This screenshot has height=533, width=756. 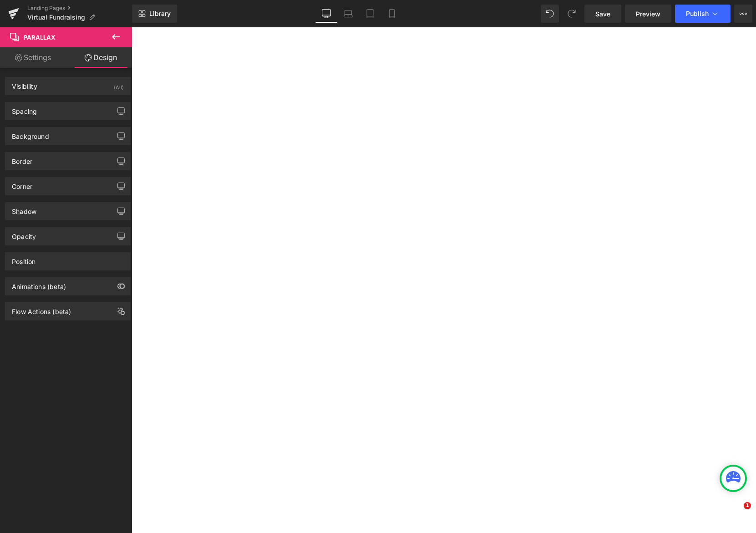 I want to click on button: Redo, so click(x=572, y=14).